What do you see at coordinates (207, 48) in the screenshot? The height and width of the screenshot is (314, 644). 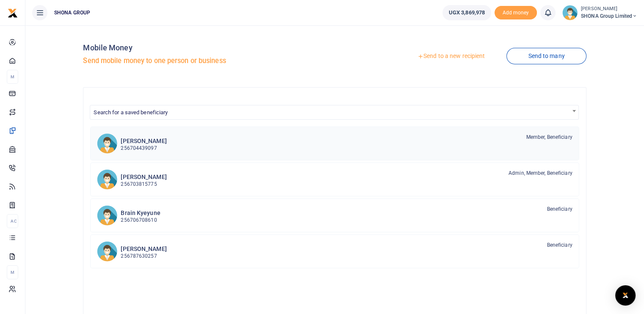 I see `h4: Mobile Money` at bounding box center [207, 48].